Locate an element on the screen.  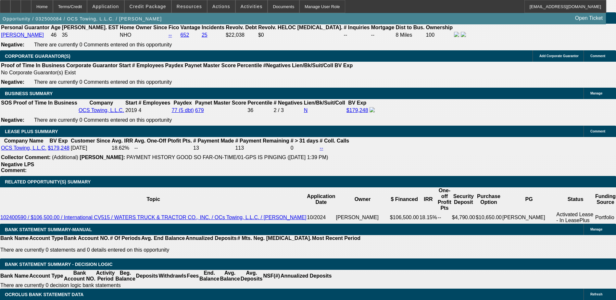
b: Avg. IRR is located at coordinates (122, 141).